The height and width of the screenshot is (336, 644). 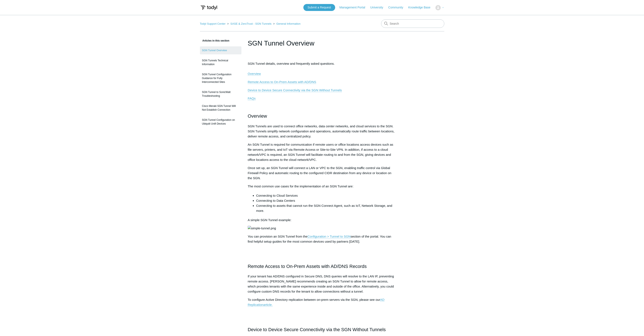 I want to click on a: Cisco Meraki SGN Tunnel Will Not Establish Connection, so click(x=220, y=108).